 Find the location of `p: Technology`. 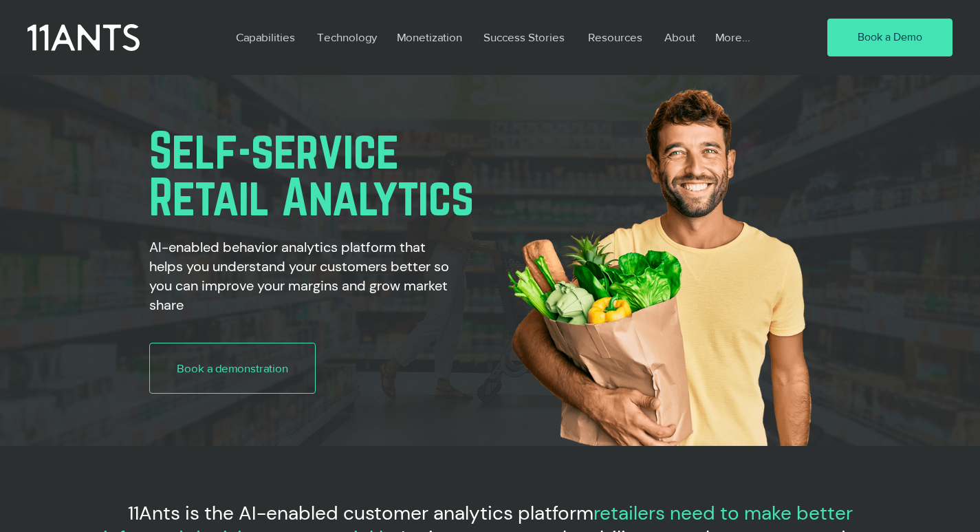

p: Technology is located at coordinates (346, 37).